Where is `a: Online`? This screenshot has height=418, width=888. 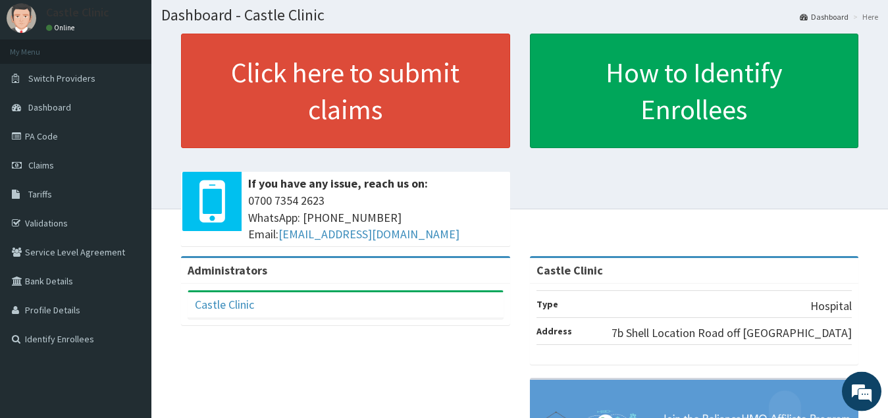
a: Online is located at coordinates (62, 28).